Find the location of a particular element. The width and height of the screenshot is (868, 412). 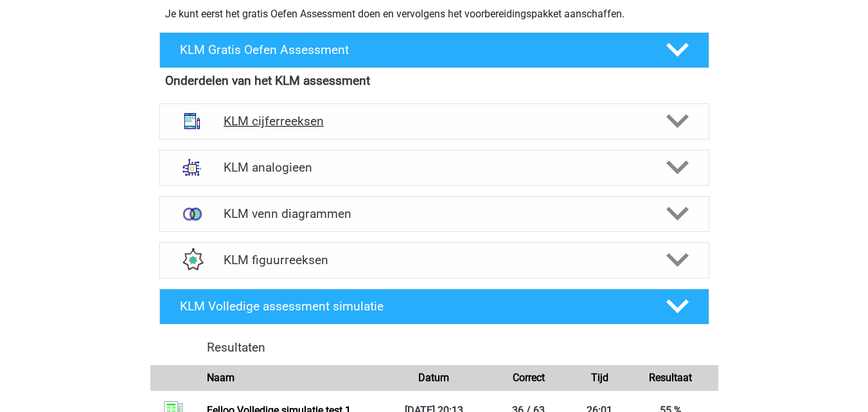

h4: KLM analogieen is located at coordinates (434, 167).